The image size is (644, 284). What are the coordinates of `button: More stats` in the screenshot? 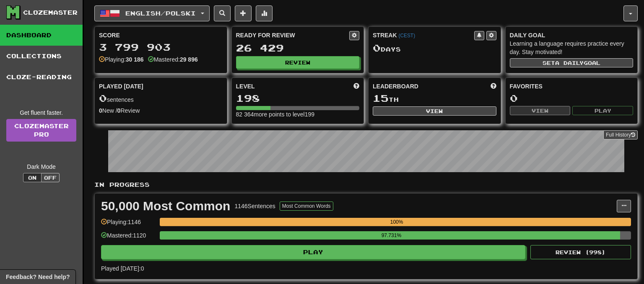 It's located at (264, 14).